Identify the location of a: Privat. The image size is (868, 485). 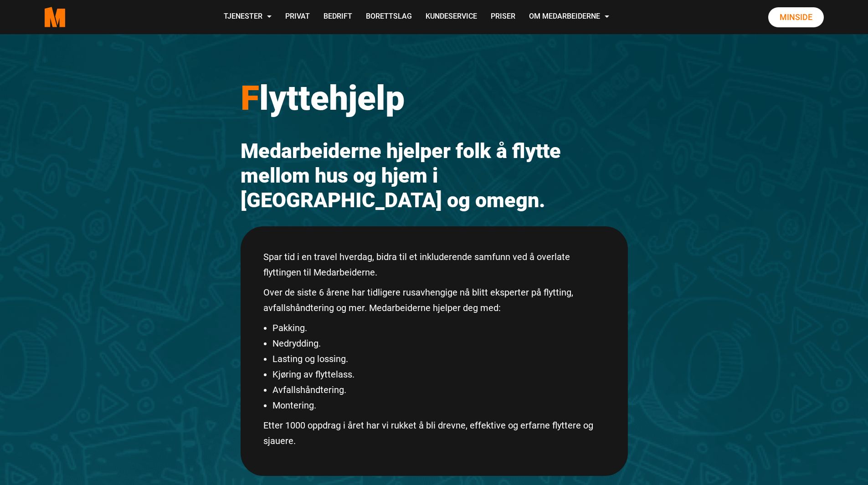
(298, 17).